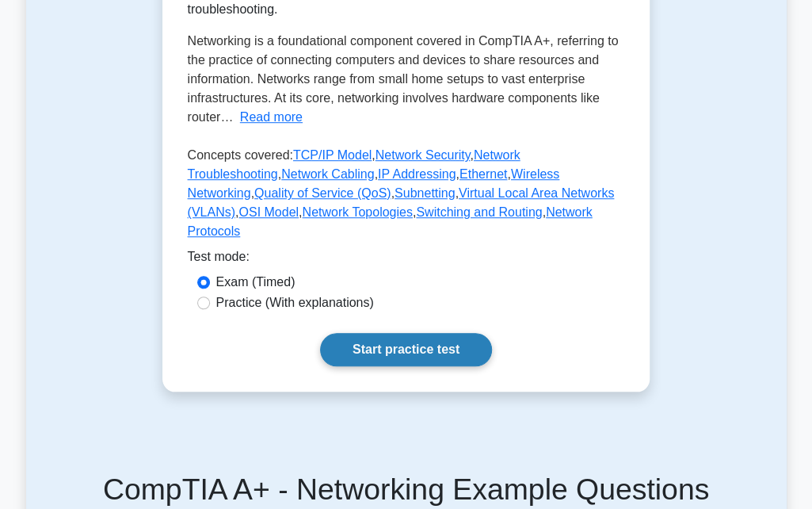  I want to click on a: Virtual Local Area Networks (VLANs), so click(401, 202).